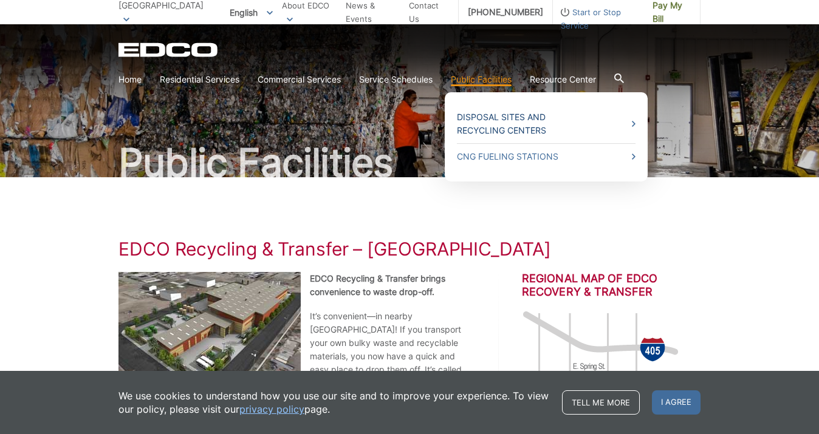 This screenshot has width=819, height=434. Describe the element at coordinates (299, 80) in the screenshot. I see `a: Commercial Services` at that location.